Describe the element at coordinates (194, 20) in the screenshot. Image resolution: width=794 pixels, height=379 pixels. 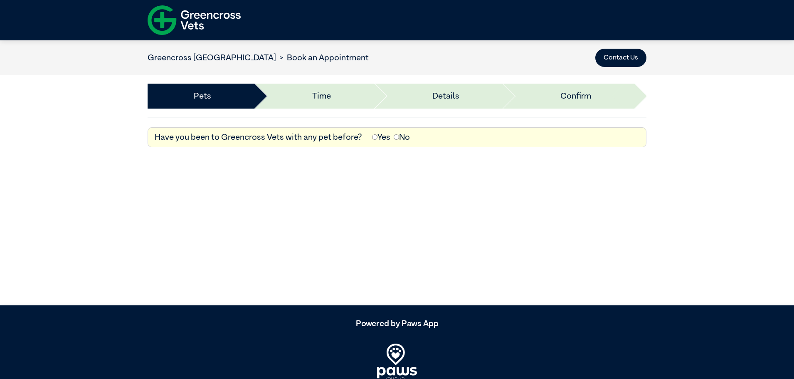
I see `img: f-logo` at that location.